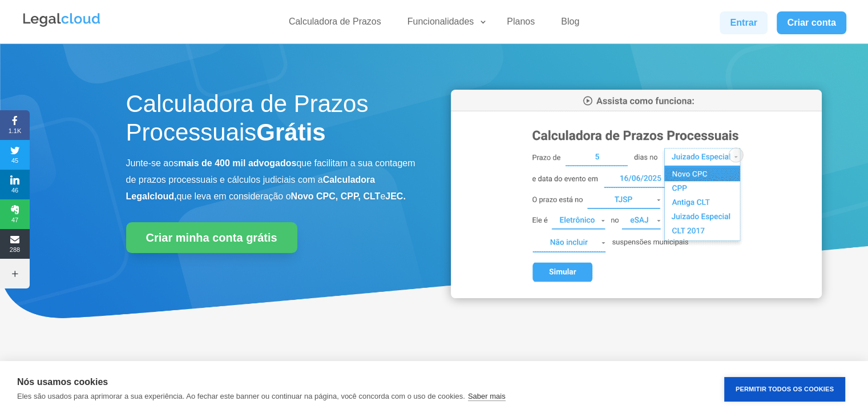 This screenshot has width=868, height=417. Describe the element at coordinates (743, 23) in the screenshot. I see `a: Entrar` at that location.